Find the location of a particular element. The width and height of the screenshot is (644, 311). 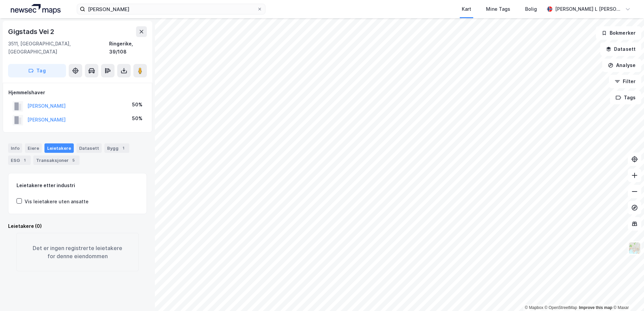

div: Mine Tags is located at coordinates (498, 9).